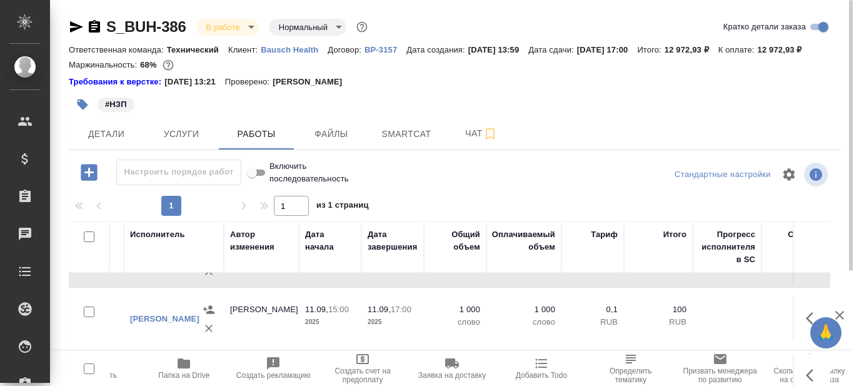 The image size is (854, 386). Describe the element at coordinates (362, 368) in the screenshot. I see `button: Создать счет на предоплату` at that location.